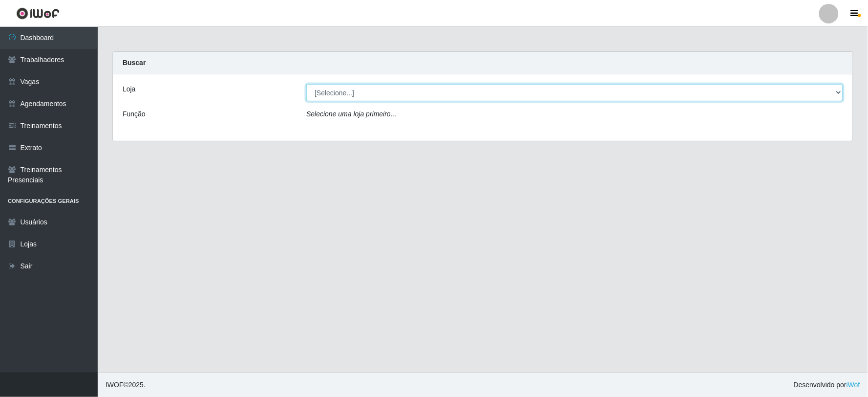  What do you see at coordinates (129, 89) in the screenshot?
I see `label: Loja` at bounding box center [129, 89].